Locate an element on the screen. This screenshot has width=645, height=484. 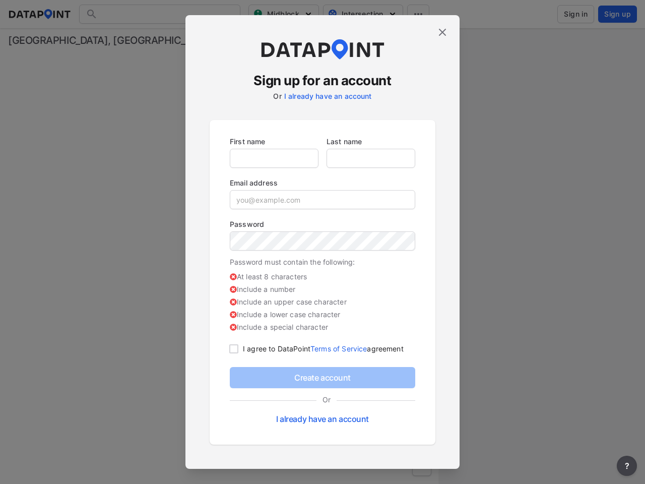
li: Include a number is located at coordinates (323, 290).